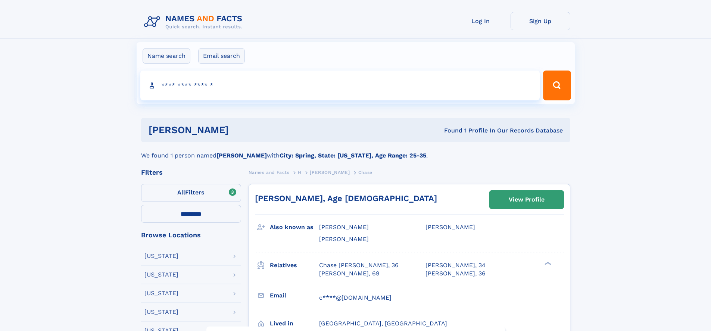 The image size is (711, 331). Describe the element at coordinates (300, 172) in the screenshot. I see `a: H` at that location.